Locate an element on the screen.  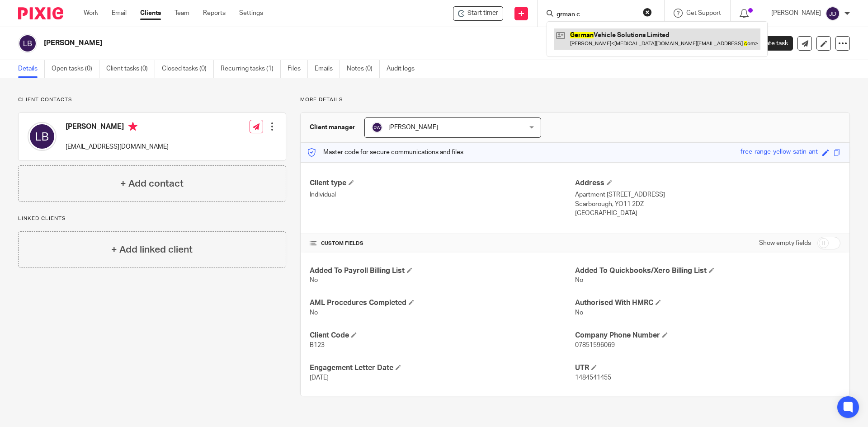
span: 1484541455 is located at coordinates (593, 378).